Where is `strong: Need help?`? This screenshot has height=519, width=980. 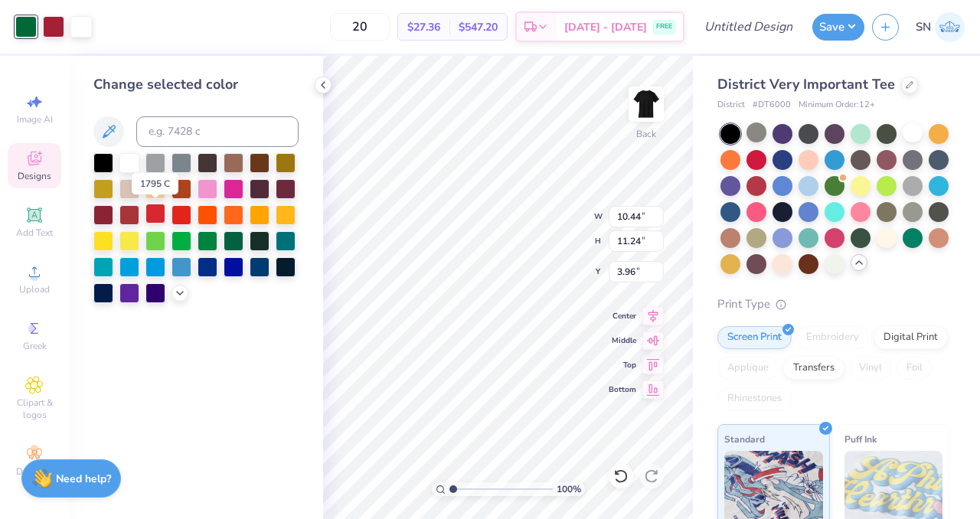 strong: Need help? is located at coordinates (84, 479).